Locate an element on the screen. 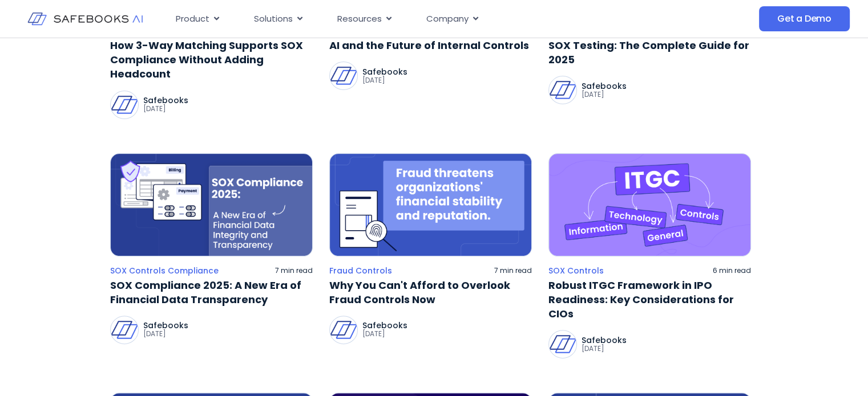  span: Product is located at coordinates (192, 19).